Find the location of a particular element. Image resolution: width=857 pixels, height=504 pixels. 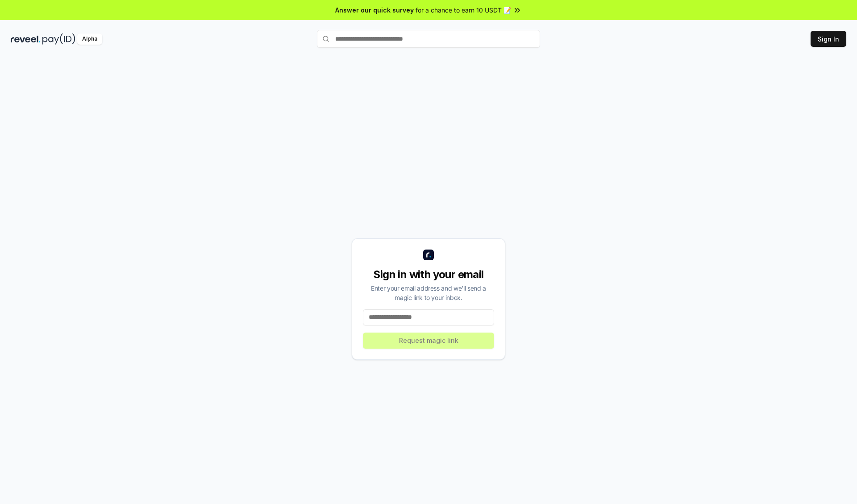

div: Sign in with your email is located at coordinates (429, 274).